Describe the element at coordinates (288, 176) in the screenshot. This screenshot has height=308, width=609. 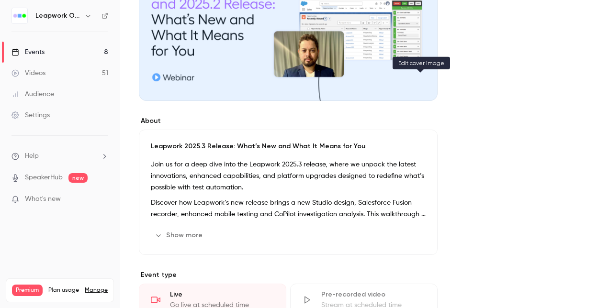
I see `p: Join us for a deep dive into the Leapwork 2025.3 release, where we unpack the latest innovations,...` at that location.